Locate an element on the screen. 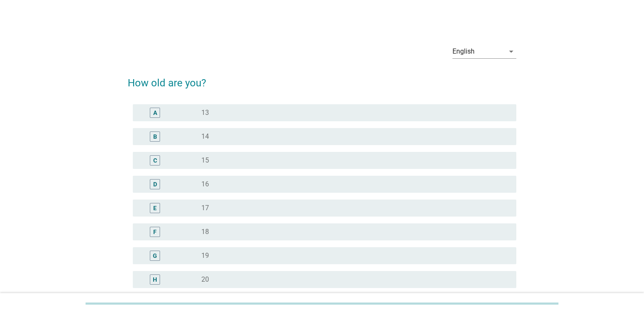 Image resolution: width=644 pixels, height=314 pixels. div: F is located at coordinates (155, 232).